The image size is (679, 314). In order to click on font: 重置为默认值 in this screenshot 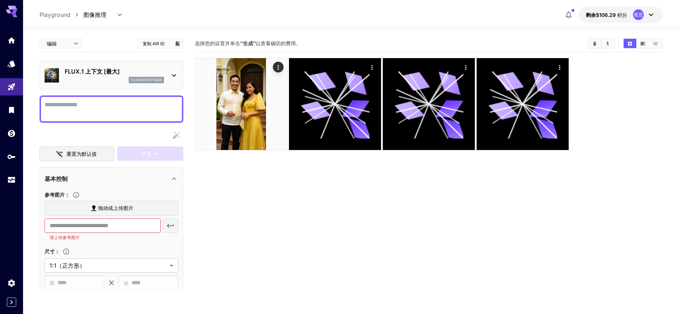, I will do `click(82, 154)`.